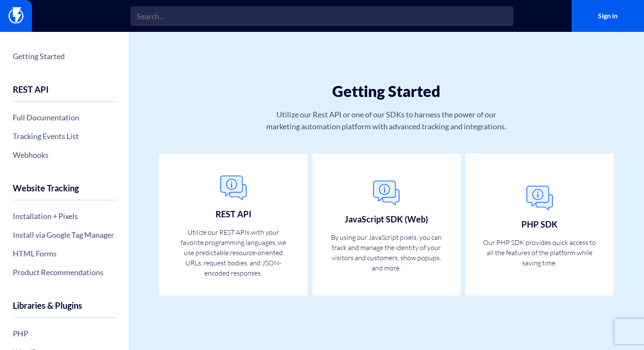  Describe the element at coordinates (64, 235) in the screenshot. I see `a: Install via Google Tag Manager` at that location.